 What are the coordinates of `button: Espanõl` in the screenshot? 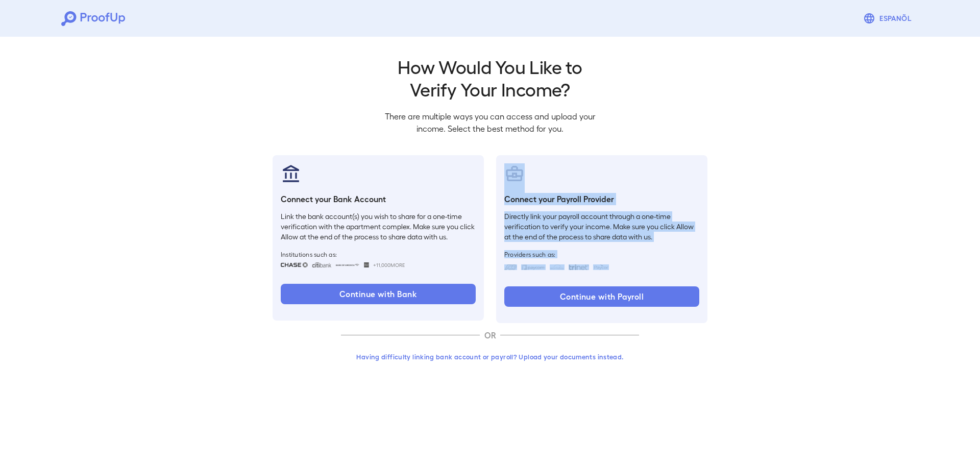 It's located at (889, 18).